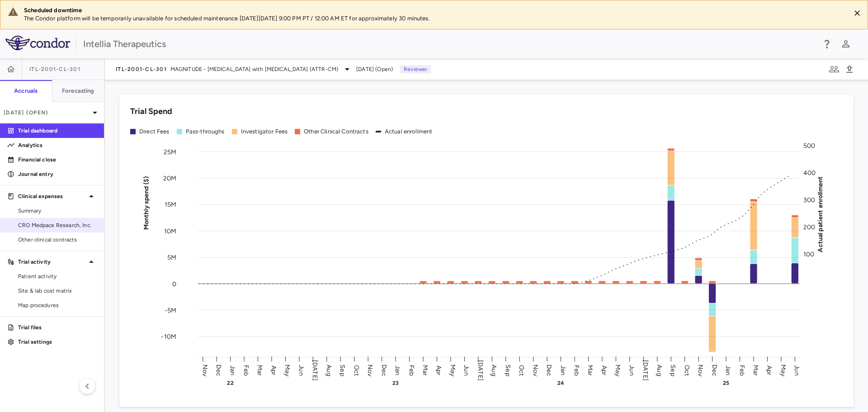 This screenshot has width=868, height=412. Describe the element at coordinates (58, 291) in the screenshot. I see `span: Site & lab cost matrix` at that location.